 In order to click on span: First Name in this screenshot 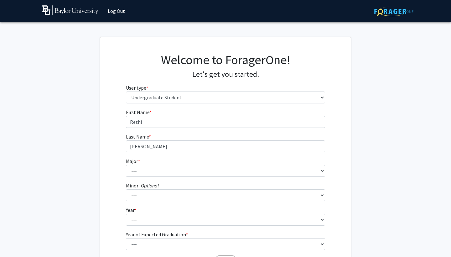, I will do `click(137, 112)`.